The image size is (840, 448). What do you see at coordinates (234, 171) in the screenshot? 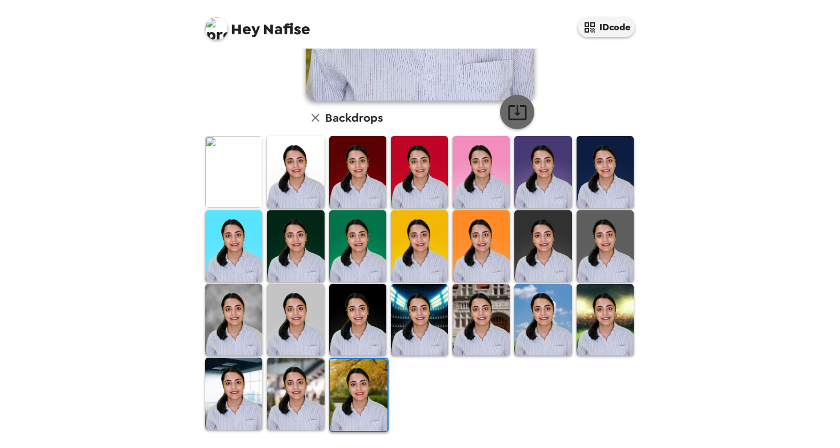
I see `img: Original` at bounding box center [234, 171].